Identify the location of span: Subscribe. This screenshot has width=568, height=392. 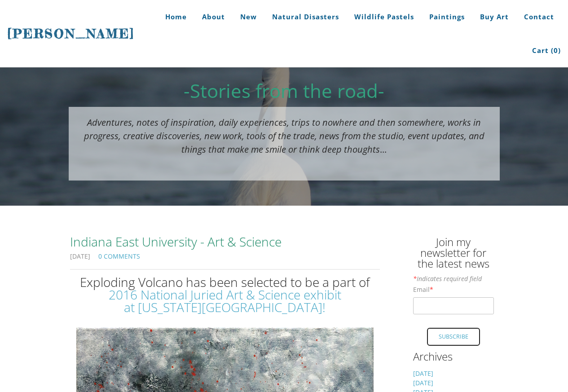
(454, 337).